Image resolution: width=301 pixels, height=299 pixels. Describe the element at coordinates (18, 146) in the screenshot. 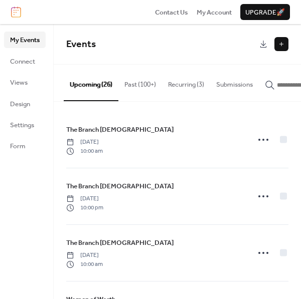

I see `span: Form` at that location.